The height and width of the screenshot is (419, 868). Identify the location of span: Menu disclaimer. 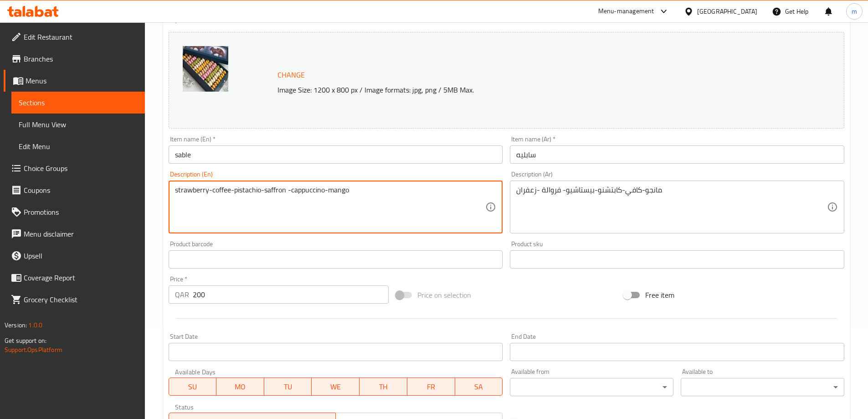
(81, 234).